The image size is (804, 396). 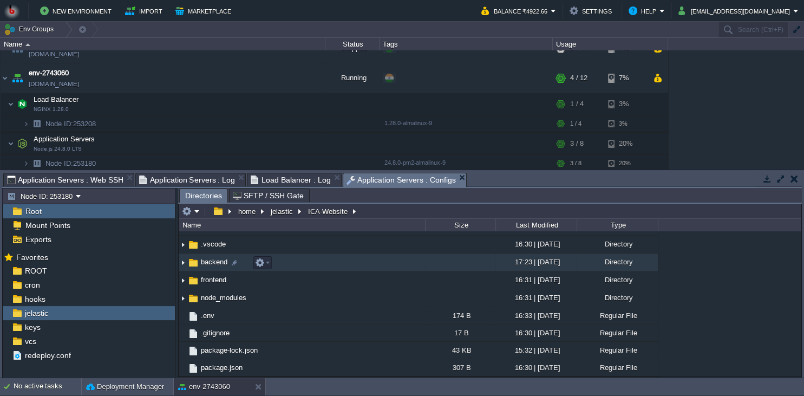 I want to click on div: 17 B, so click(x=460, y=333).